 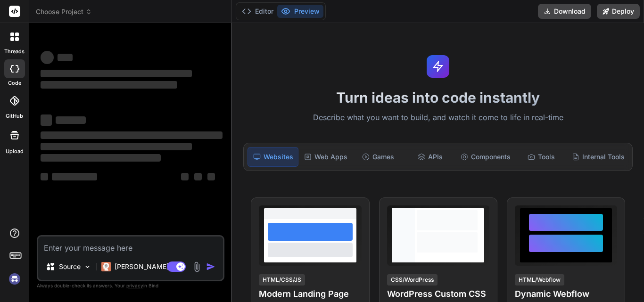 I want to click on div: APIs, so click(x=430, y=157).